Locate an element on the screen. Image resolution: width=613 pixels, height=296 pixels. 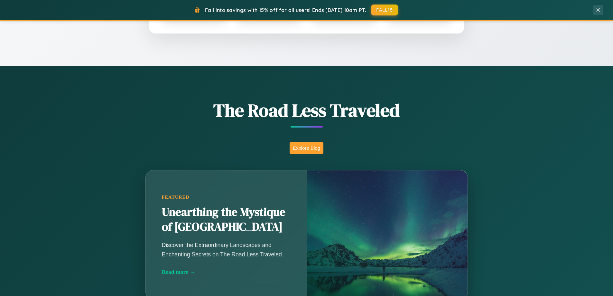
div: Featured is located at coordinates (226, 197).